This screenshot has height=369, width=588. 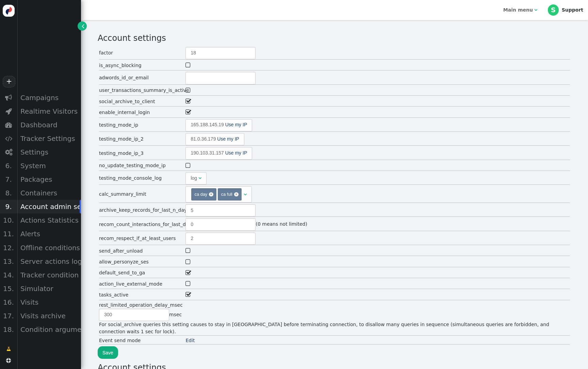 What do you see at coordinates (141, 65) in the screenshot?
I see `div: is_async_blocking` at bounding box center [141, 65].